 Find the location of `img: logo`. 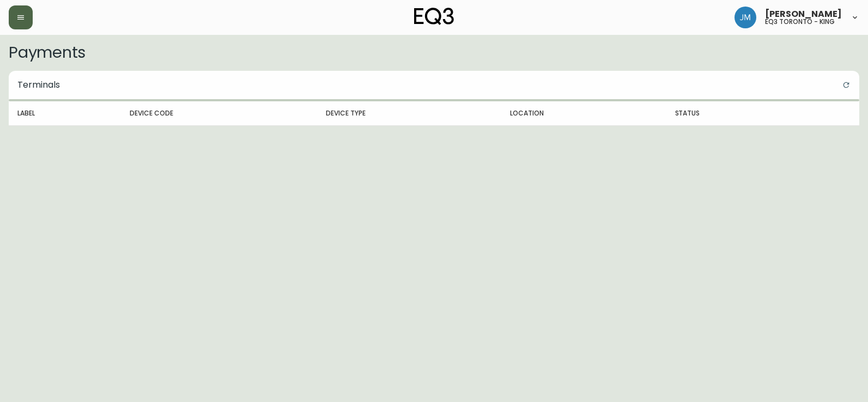

img: logo is located at coordinates (434, 17).